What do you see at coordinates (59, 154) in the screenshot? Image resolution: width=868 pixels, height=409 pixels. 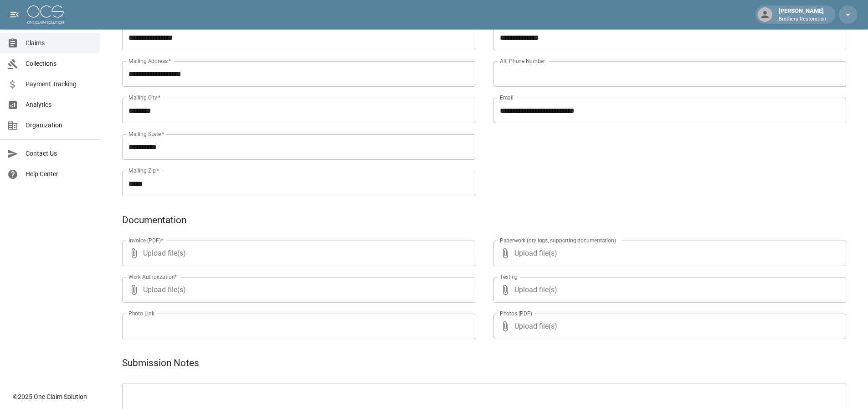 I see `span: Contact Us` at bounding box center [59, 154].